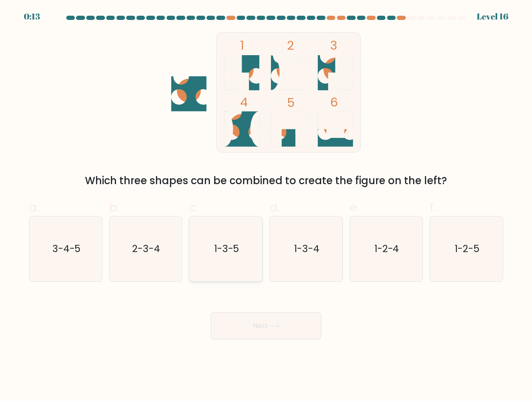  What do you see at coordinates (387, 249) in the screenshot?
I see `text: 1-2-4` at bounding box center [387, 249].